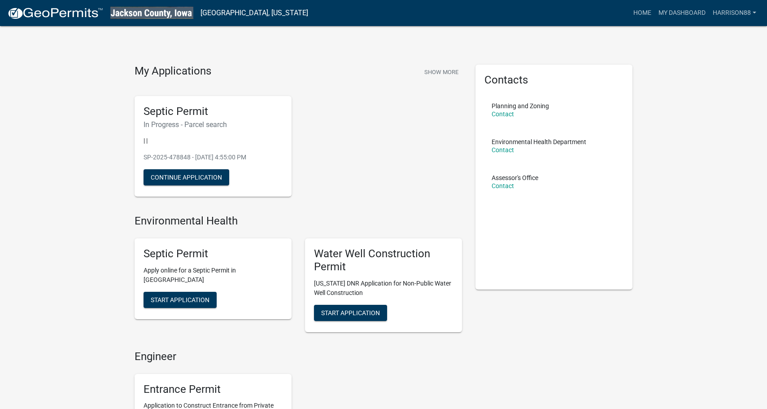 This screenshot has height=409, width=767. Describe the element at coordinates (442, 72) in the screenshot. I see `button: Show More` at that location.